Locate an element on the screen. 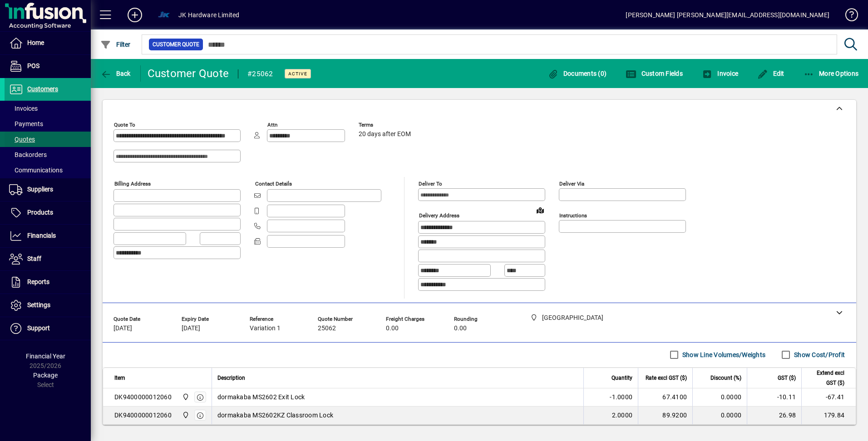  span: Active is located at coordinates (298, 73).